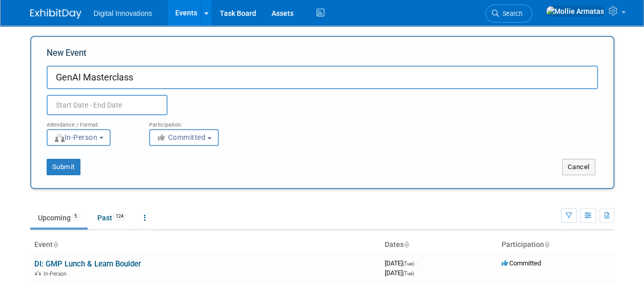  Describe the element at coordinates (88, 264) in the screenshot. I see `a: DI: GMP Lunch & Learn Boulder` at that location.